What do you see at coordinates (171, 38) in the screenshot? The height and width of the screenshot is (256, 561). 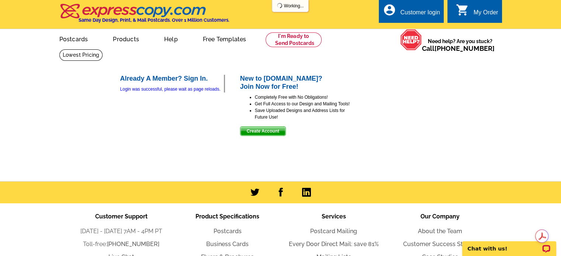 I see `a: Help` at bounding box center [171, 38].